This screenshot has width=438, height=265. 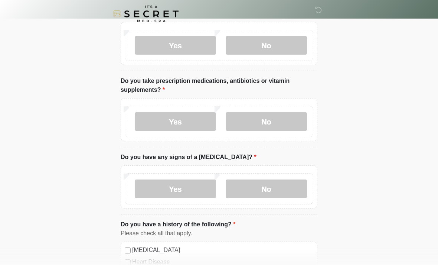 I want to click on label: Do you take prescription medications, antibiotics or vitamin supplements?, so click(x=219, y=86).